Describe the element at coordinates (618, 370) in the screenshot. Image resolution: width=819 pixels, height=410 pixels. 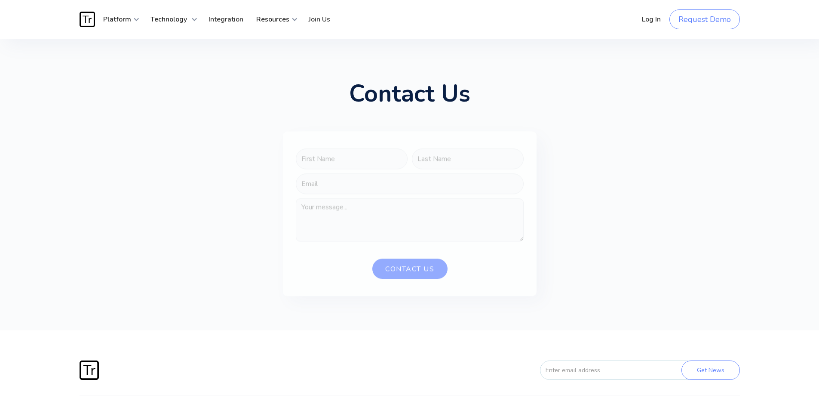
I see `input: Enter email address` at that location.